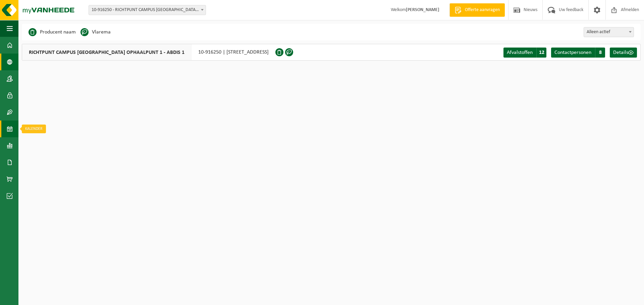 Image resolution: width=644 pixels, height=305 pixels. Describe the element at coordinates (541, 53) in the screenshot. I see `span: 12` at that location.